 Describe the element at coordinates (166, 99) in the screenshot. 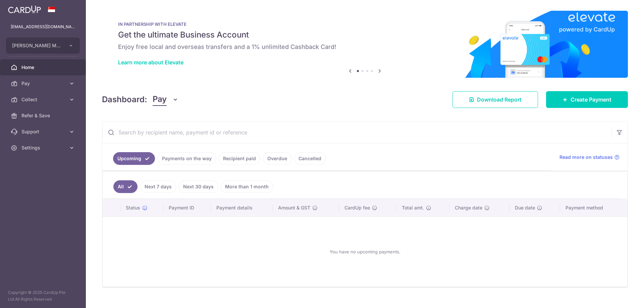

I see `button: Pay` at that location.